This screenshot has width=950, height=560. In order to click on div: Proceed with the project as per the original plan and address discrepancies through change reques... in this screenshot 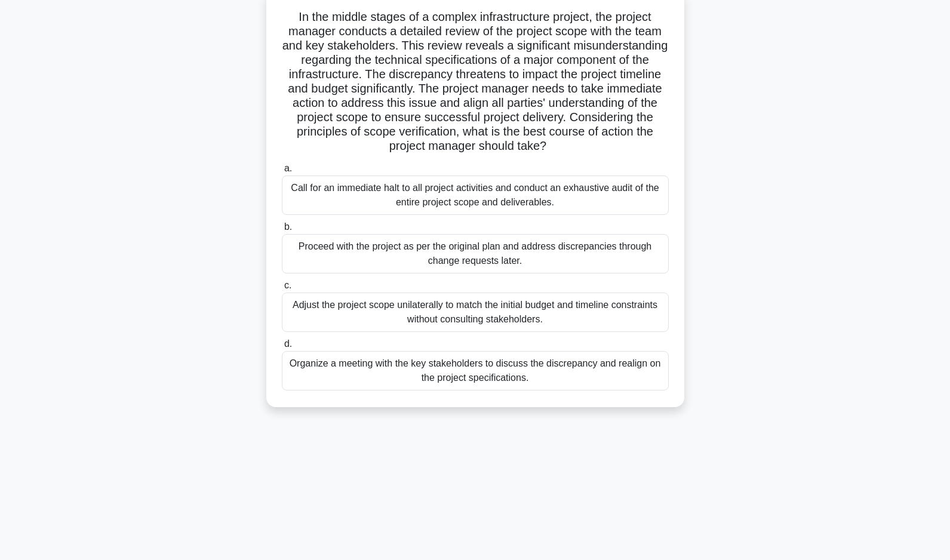, I will do `click(475, 254)`.